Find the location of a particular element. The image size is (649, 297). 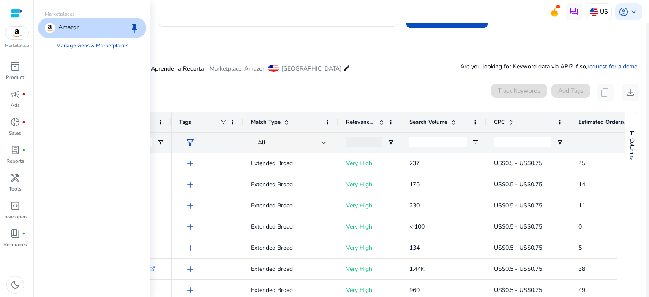

p: Sales is located at coordinates (15, 133).